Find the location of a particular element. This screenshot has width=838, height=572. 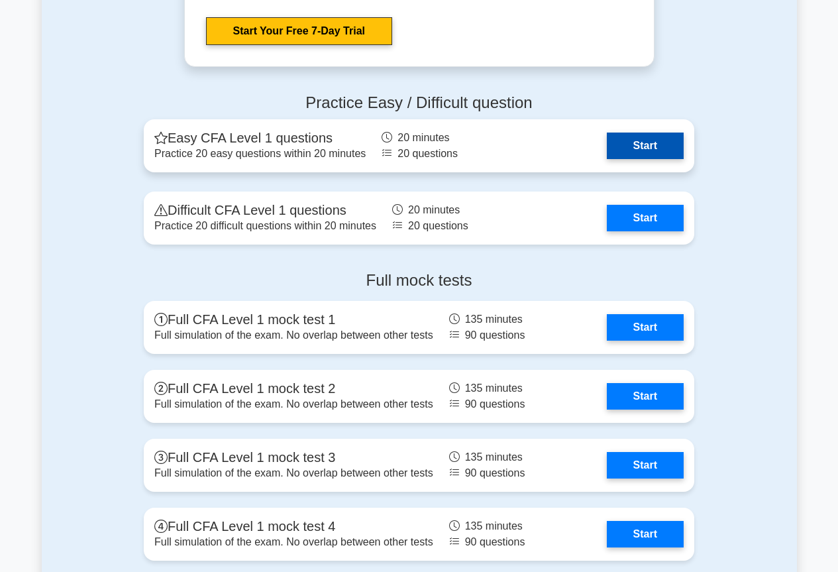

h4: Full mock tests is located at coordinates (419, 280).